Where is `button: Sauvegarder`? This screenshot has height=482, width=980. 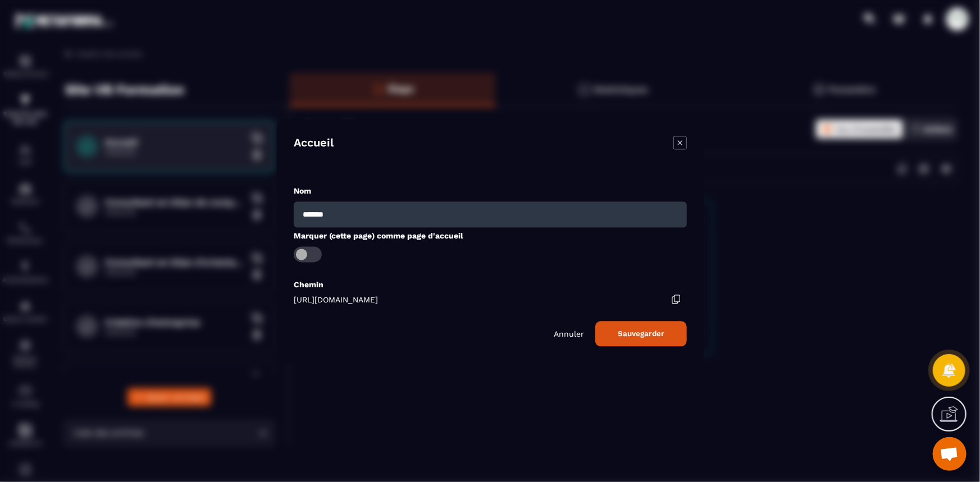
button: Sauvegarder is located at coordinates (641, 333).